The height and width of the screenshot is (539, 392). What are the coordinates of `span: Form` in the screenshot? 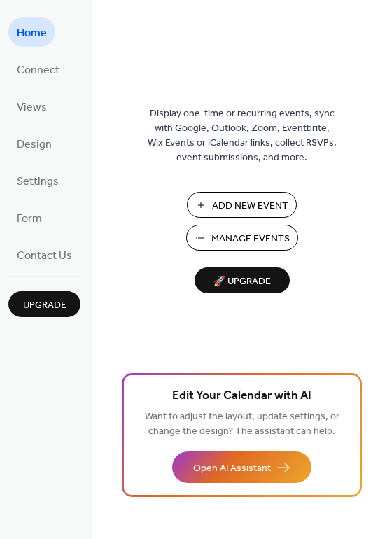 It's located at (29, 219).